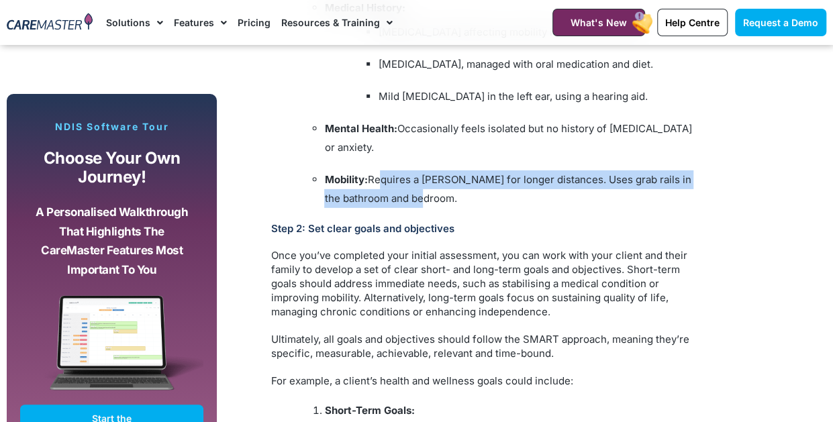 The height and width of the screenshot is (422, 833). I want to click on span: Request a Demo, so click(781, 22).